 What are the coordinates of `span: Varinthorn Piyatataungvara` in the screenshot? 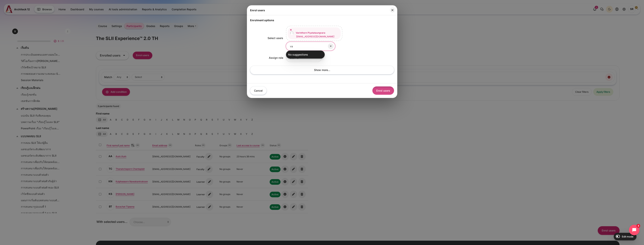 It's located at (311, 33).